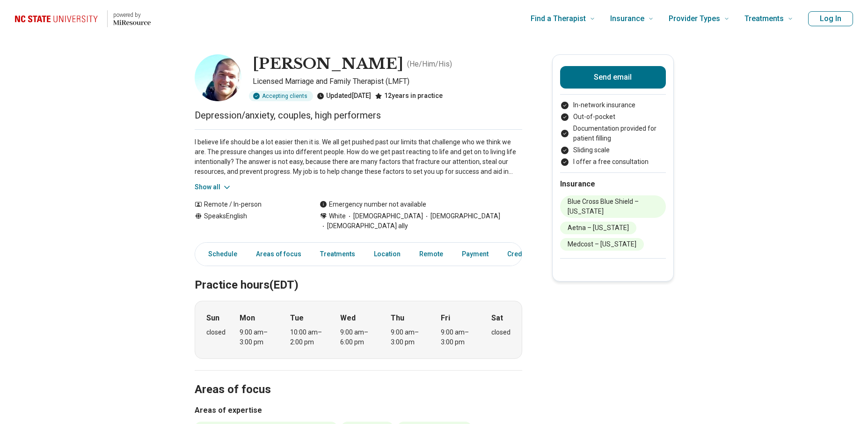 This screenshot has height=424, width=868. What do you see at coordinates (613, 77) in the screenshot?
I see `button: Send email` at bounding box center [613, 77].